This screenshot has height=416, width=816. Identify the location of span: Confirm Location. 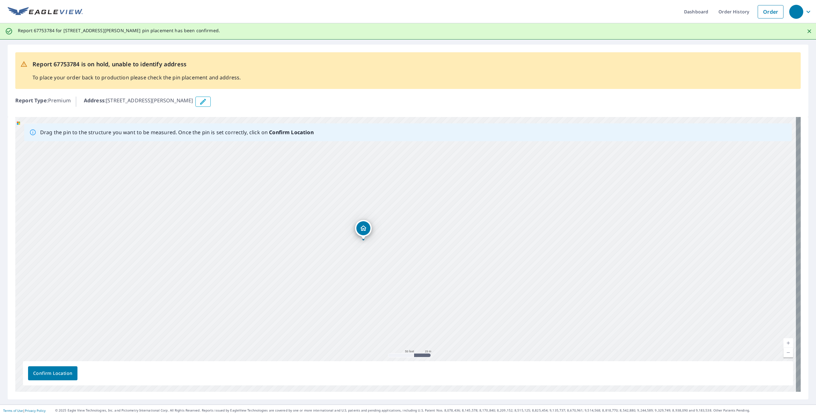
(53, 373).